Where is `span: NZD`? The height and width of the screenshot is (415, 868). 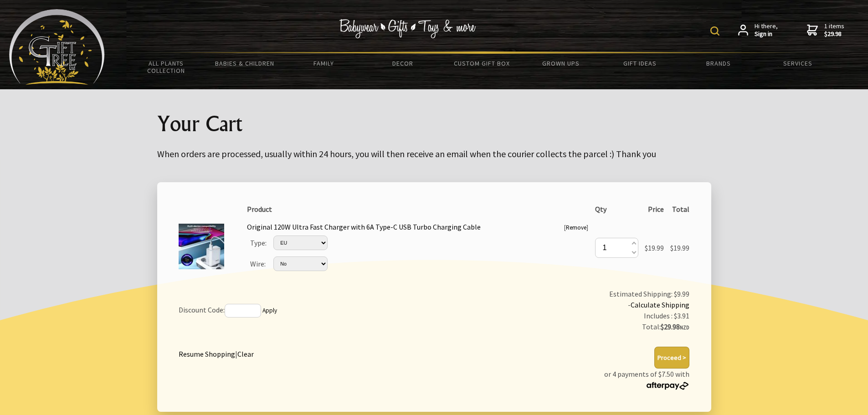
span: NZD is located at coordinates (684, 328).